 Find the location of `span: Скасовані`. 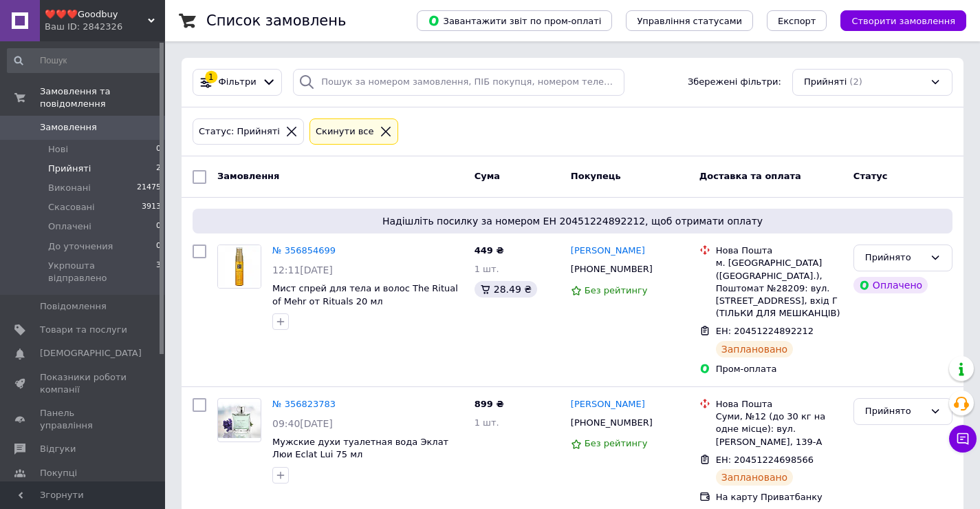

span: Скасовані is located at coordinates (71, 207).